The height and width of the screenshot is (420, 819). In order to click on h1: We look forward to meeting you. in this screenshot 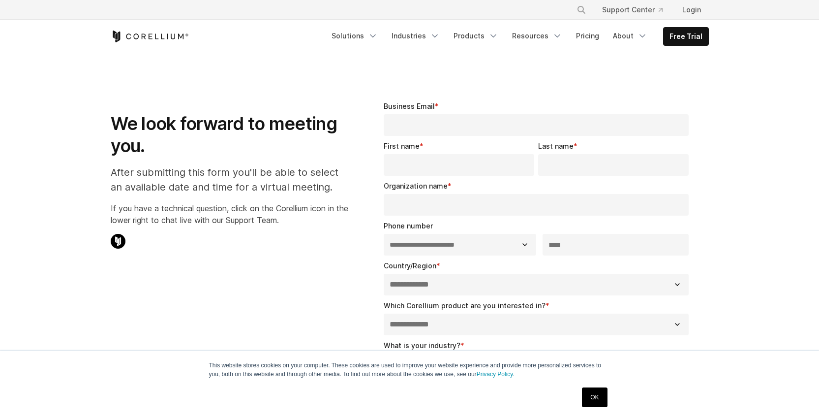, I will do `click(229, 135)`.